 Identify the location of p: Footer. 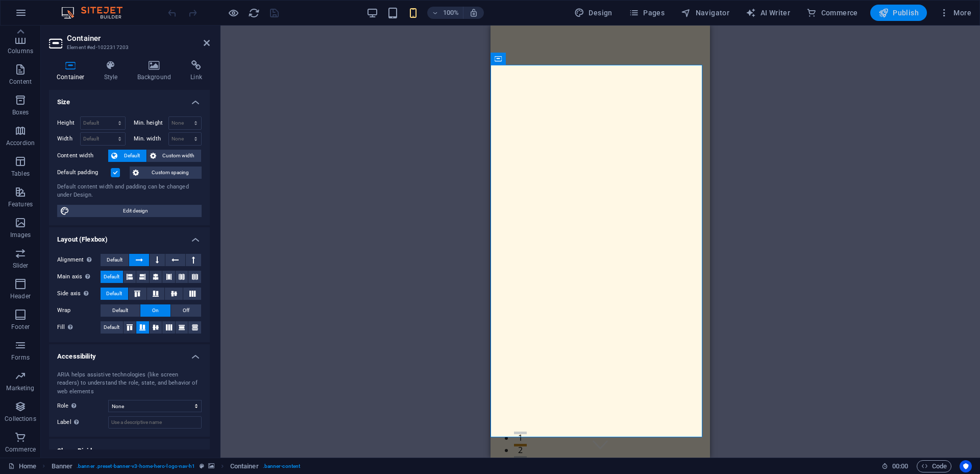
(20, 327).